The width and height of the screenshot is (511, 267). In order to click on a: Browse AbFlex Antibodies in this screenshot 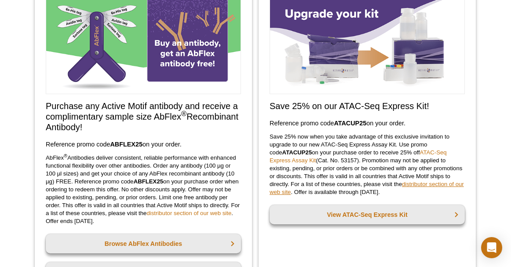, I will do `click(143, 243)`.